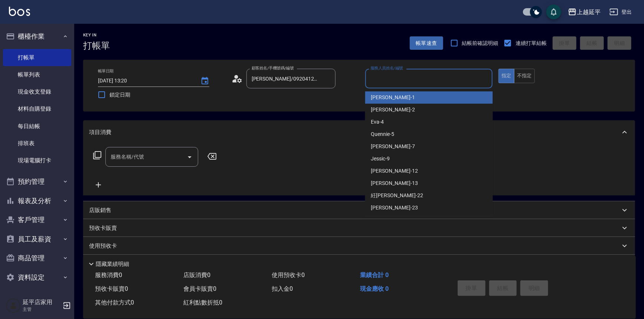 The height and width of the screenshot is (319, 644). Describe the element at coordinates (205, 80) in the screenshot. I see `button: Choose date, selected date is 2025-08-22` at that location.